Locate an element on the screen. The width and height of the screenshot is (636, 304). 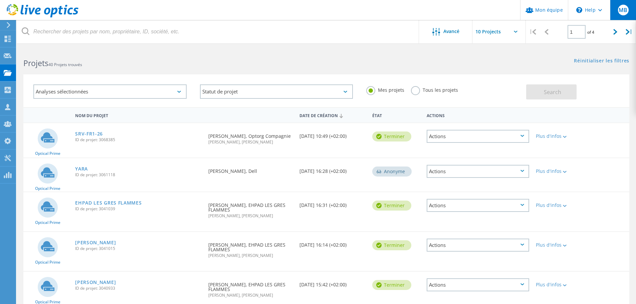
a: SRV-FR1-26 is located at coordinates (89, 134).